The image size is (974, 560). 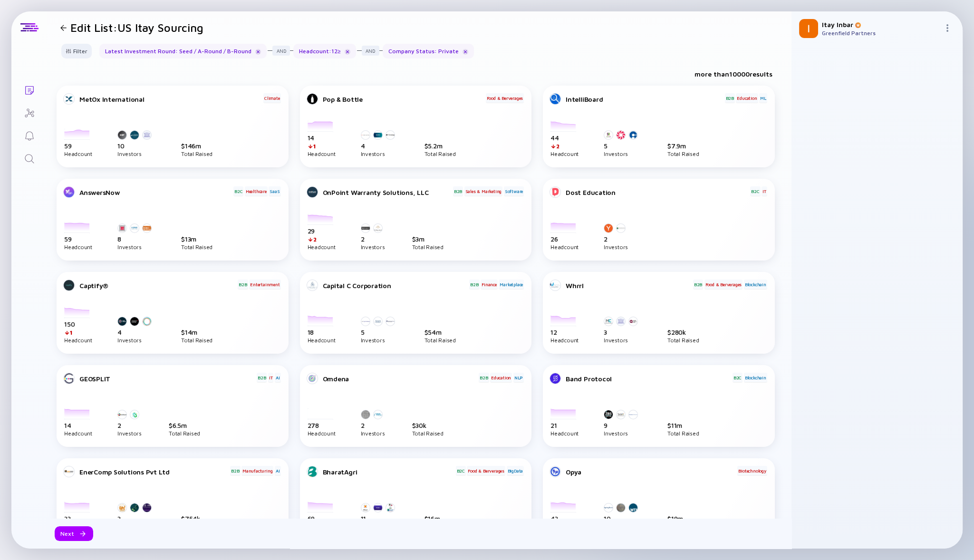 What do you see at coordinates (137, 27) in the screenshot?
I see `h1: Edit List: US Itay Sourcing` at bounding box center [137, 27].